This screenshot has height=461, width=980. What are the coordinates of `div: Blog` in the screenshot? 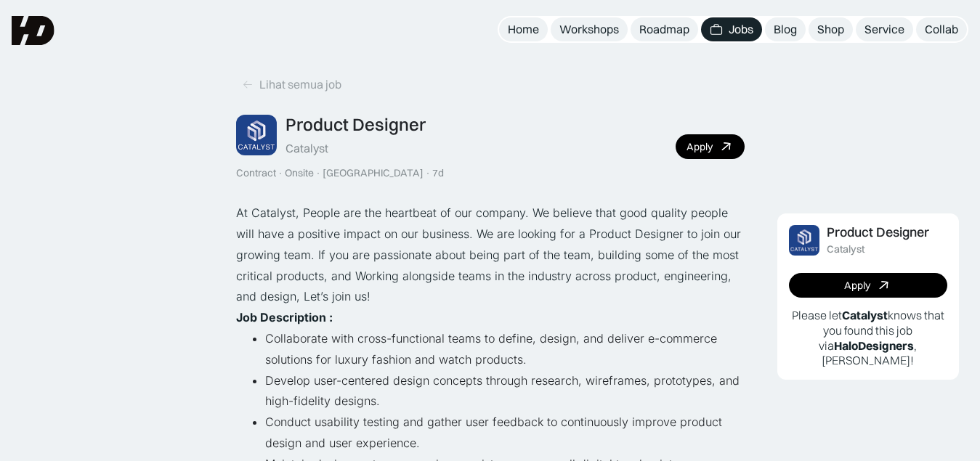 It's located at (786, 29).